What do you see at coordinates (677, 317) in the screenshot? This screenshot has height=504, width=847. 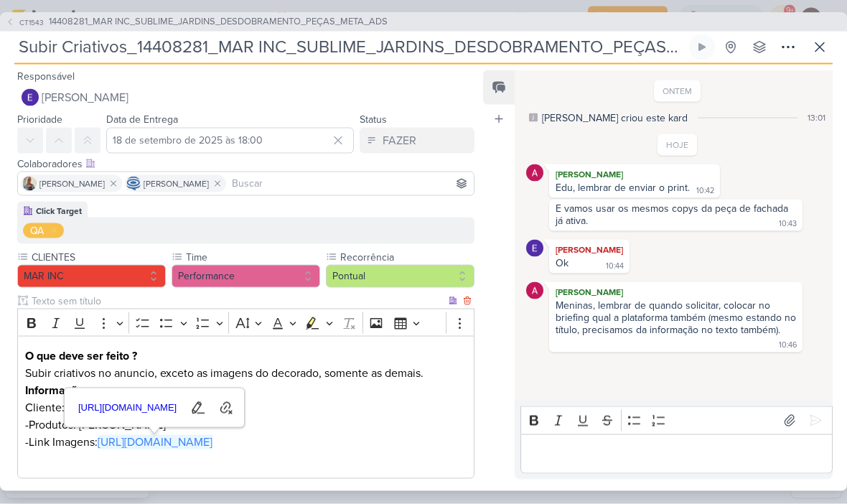 I see `div: Meninas, lembrar de quando solicitar, colocar no briefing qual a plataforma também (mesmo estando...` at bounding box center [677, 317].